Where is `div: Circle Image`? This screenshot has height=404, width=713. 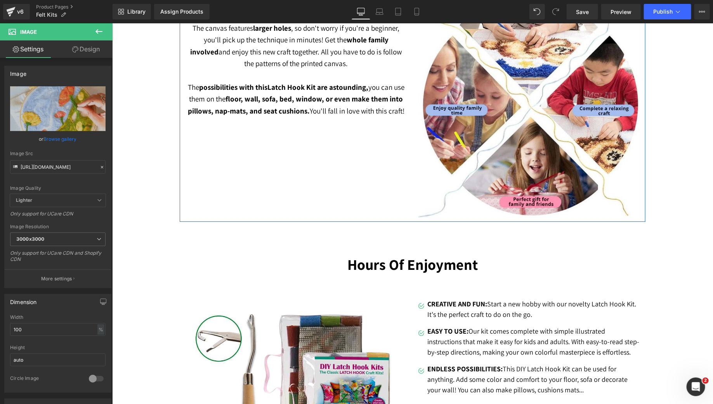
div: Circle Image is located at coordinates (45, 379).